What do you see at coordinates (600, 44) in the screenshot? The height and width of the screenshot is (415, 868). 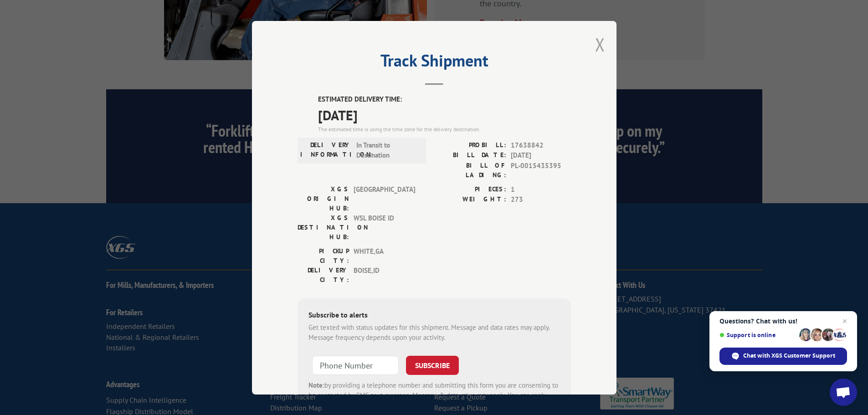 I see `button: Close modal` at bounding box center [600, 44].